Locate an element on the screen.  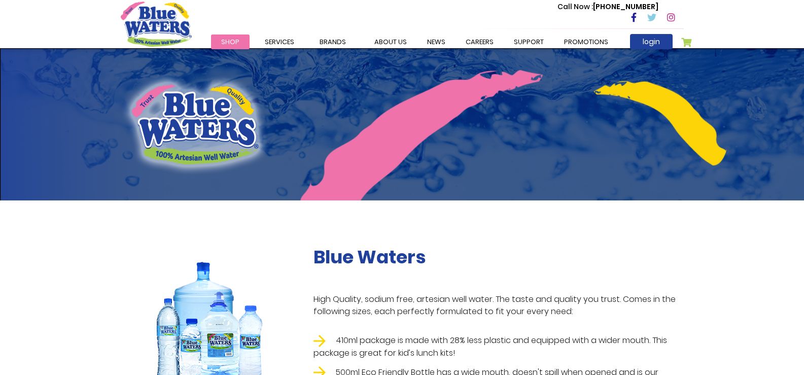
p: High Quality, sodium free, artesian well water. The taste and quality you trust. Comes in the fol... is located at coordinates (499, 305).